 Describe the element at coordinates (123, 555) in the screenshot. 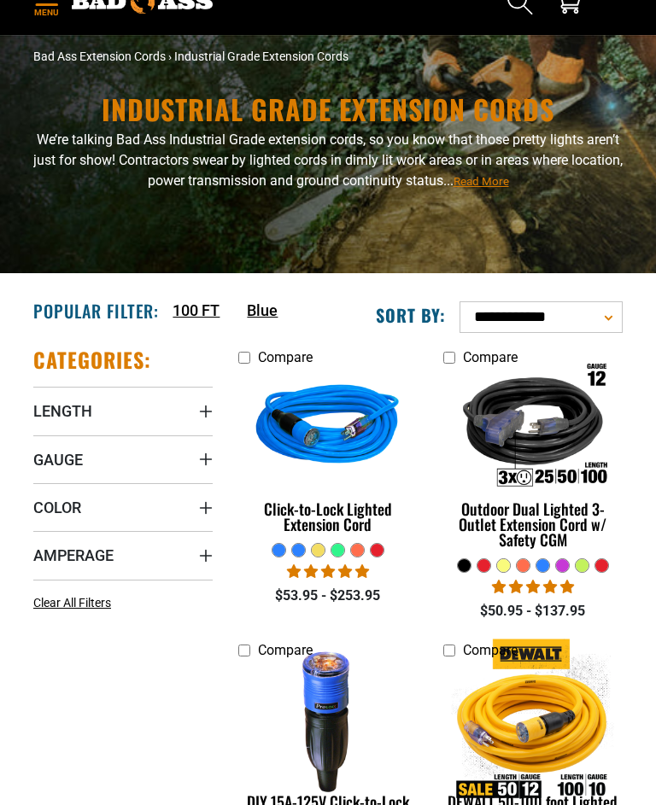

I see `summary: Amperage` at that location.